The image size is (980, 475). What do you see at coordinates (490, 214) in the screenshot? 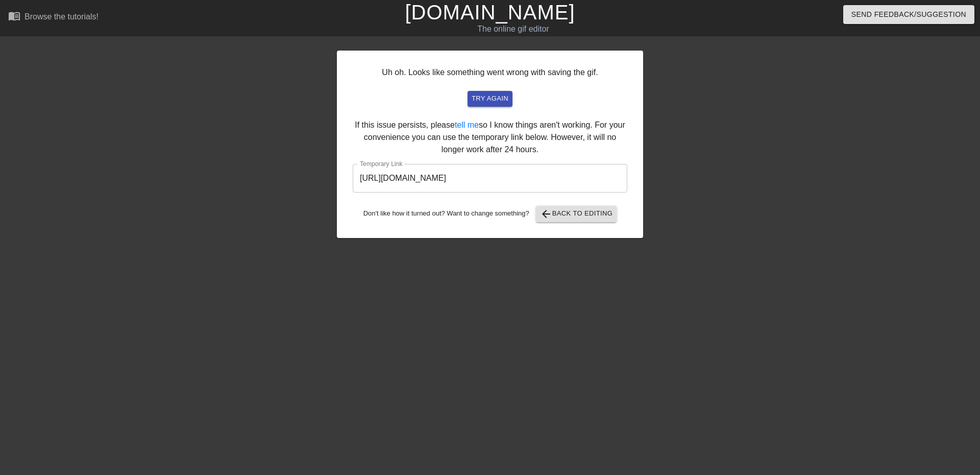
I see `div: Don't like how it turned out? Want to change something?` at bounding box center [490, 214].